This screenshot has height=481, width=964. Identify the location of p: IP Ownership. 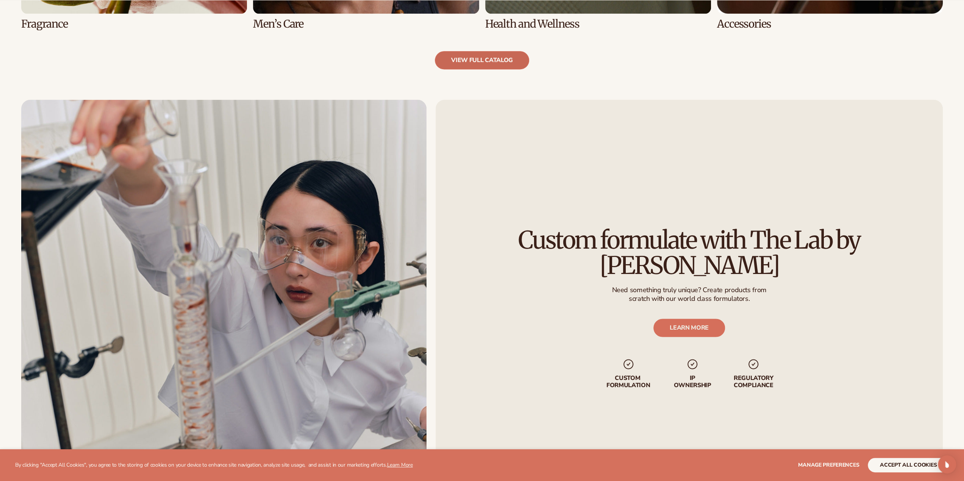
(692, 382).